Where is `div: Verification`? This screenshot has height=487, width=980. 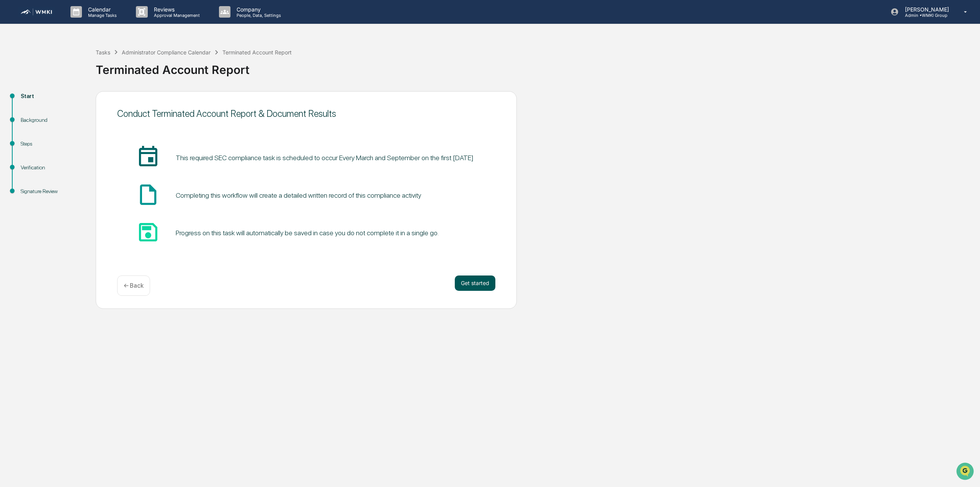
div: Verification is located at coordinates (52, 167).